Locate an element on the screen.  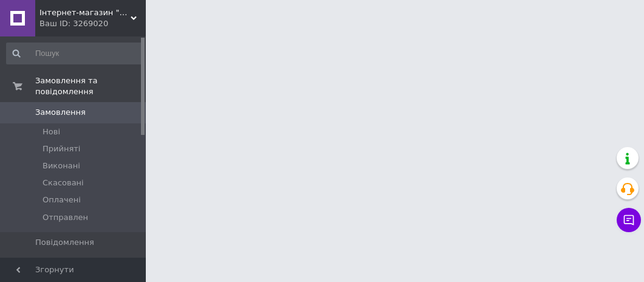
div: Ваш ID: 3269020 is located at coordinates (93, 24).